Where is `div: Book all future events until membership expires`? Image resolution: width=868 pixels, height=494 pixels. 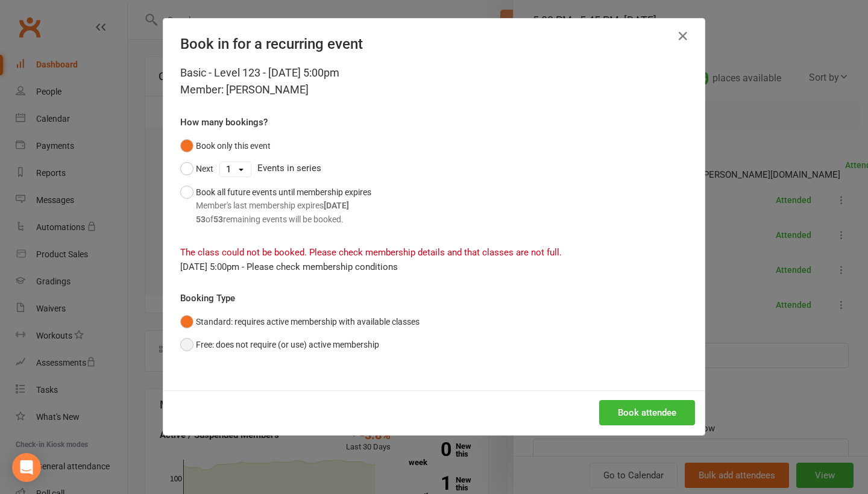
div: Book all future events until membership expires is located at coordinates (284, 205).